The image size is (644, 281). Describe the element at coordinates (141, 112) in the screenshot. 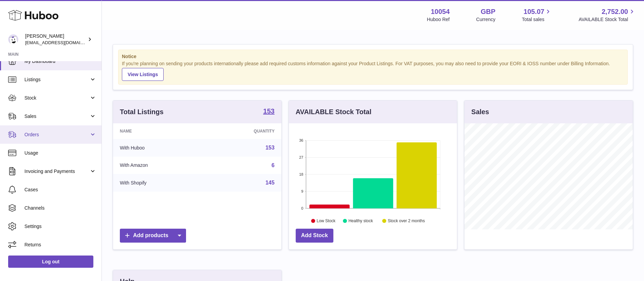

I see `h3: Total Listings` at that location.